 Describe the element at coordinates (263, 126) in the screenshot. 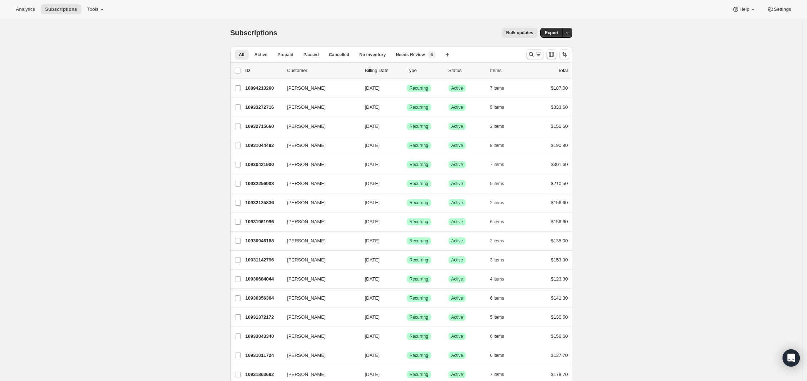

I see `p: 10932715660` at that location.